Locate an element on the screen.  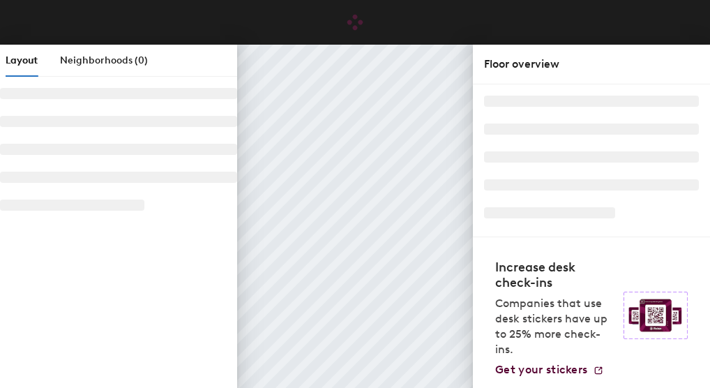
span: Neighborhoods (0) is located at coordinates (104, 60).